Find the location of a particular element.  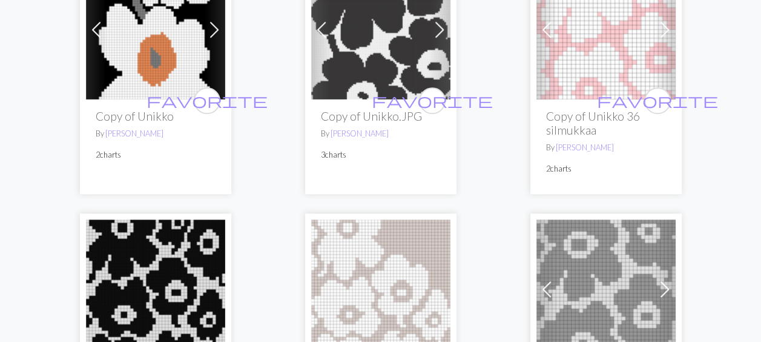

h2: Copy of Unikko.JPG is located at coordinates (381, 116).